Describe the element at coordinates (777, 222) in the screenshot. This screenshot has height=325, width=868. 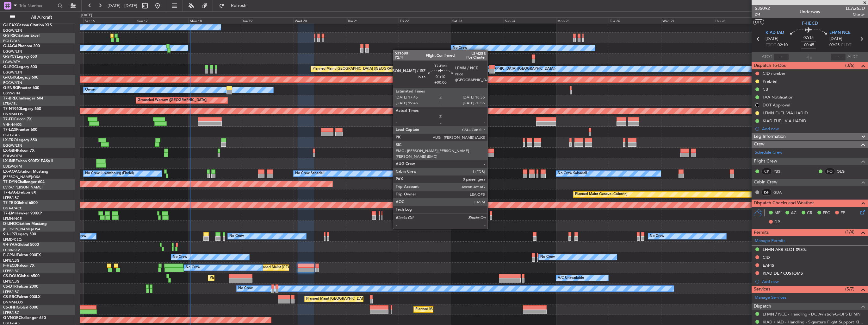
I see `span: DP` at that location.